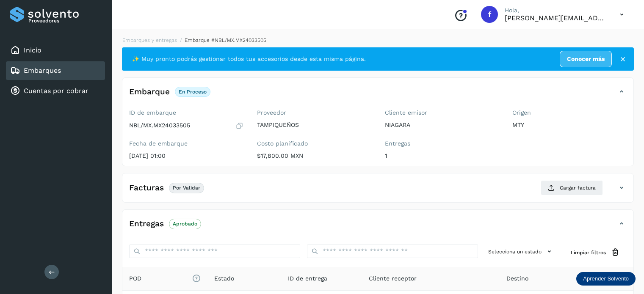 Image resolution: width=644 pixels, height=294 pixels. What do you see at coordinates (149, 40) in the screenshot?
I see `a: Embarques y entregas` at bounding box center [149, 40].